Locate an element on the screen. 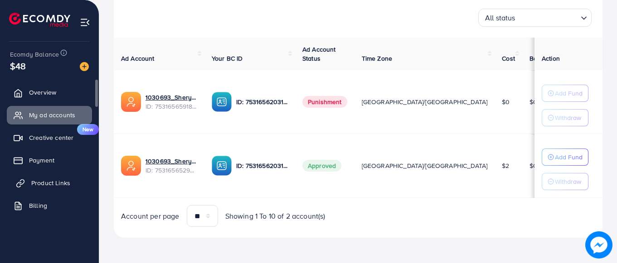  input: Search for option is located at coordinates (548, 17).